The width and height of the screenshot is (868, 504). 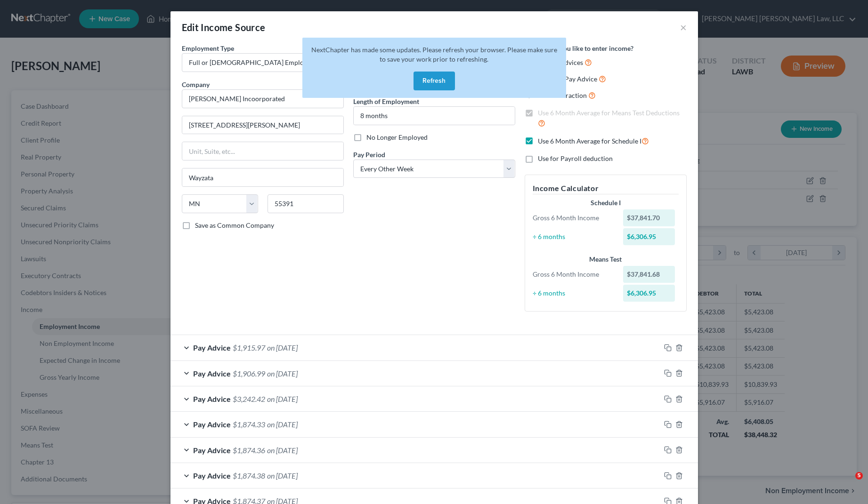 What do you see at coordinates (434, 54) in the screenshot?
I see `span: NextChapter has made some updates. Please refresh your browser. Please make sure to save your wor...` at bounding box center [434, 54].